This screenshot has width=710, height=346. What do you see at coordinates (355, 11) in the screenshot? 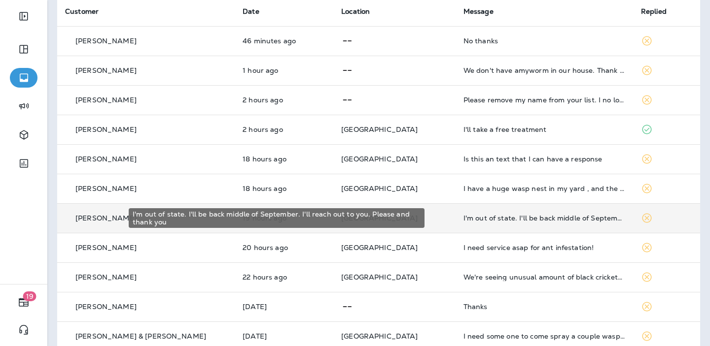
I see `span: Location` at bounding box center [355, 11].